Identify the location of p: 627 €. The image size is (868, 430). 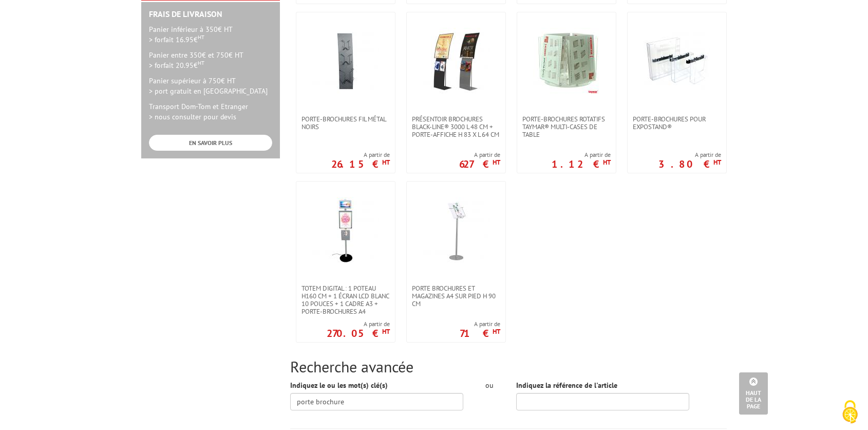
(480, 164).